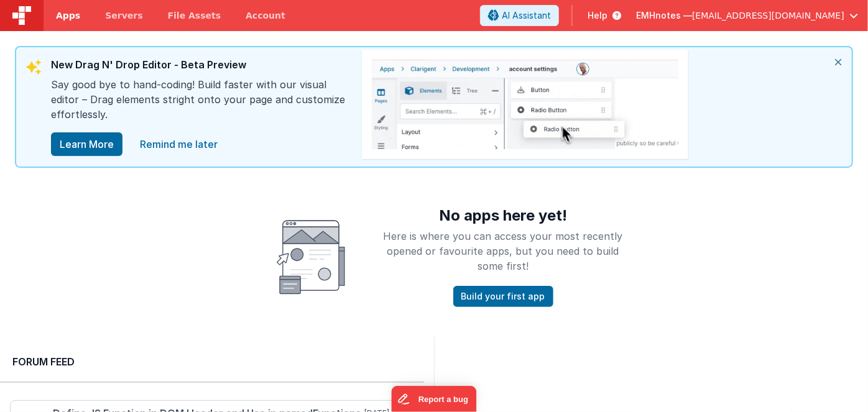  What do you see at coordinates (503, 251) in the screenshot?
I see `p: Here is where you can access your most recently opened or favourite apps, but you need to build s...` at bounding box center [503, 251].